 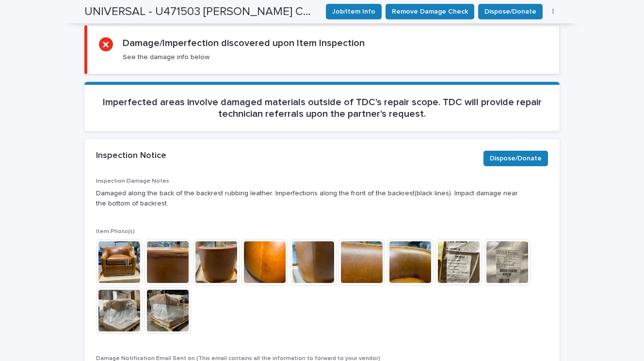 What do you see at coordinates (115, 232) in the screenshot?
I see `span: Item Photo(s)` at bounding box center [115, 232].